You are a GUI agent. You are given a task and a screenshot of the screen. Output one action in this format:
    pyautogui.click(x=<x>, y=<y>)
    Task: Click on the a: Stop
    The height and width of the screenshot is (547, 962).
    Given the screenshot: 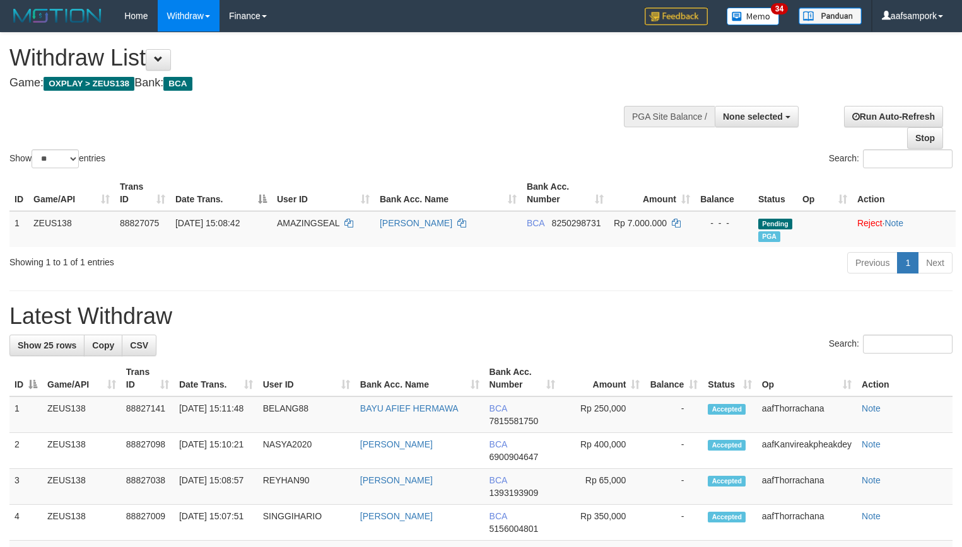 What is the action you would take?
    pyautogui.click(x=924, y=138)
    